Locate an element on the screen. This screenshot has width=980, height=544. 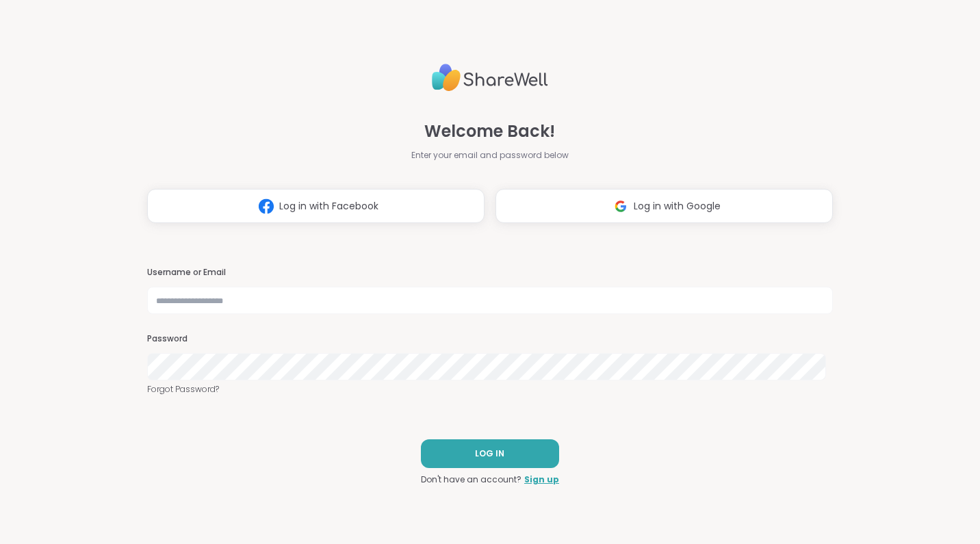
a: Sign up is located at coordinates (541, 480).